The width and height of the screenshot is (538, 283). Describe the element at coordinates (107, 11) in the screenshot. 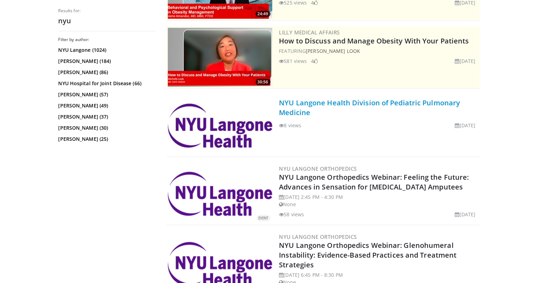

I see `p: Results for:` at that location.